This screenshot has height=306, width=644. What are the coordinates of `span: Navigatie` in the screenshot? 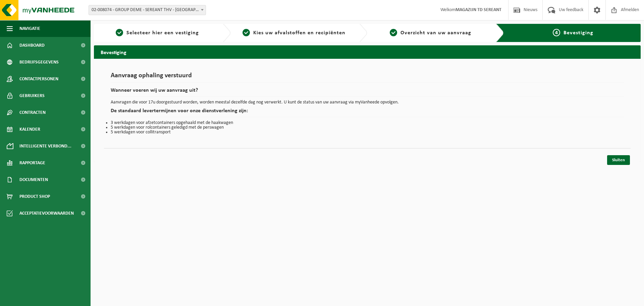 It's located at (29, 29).